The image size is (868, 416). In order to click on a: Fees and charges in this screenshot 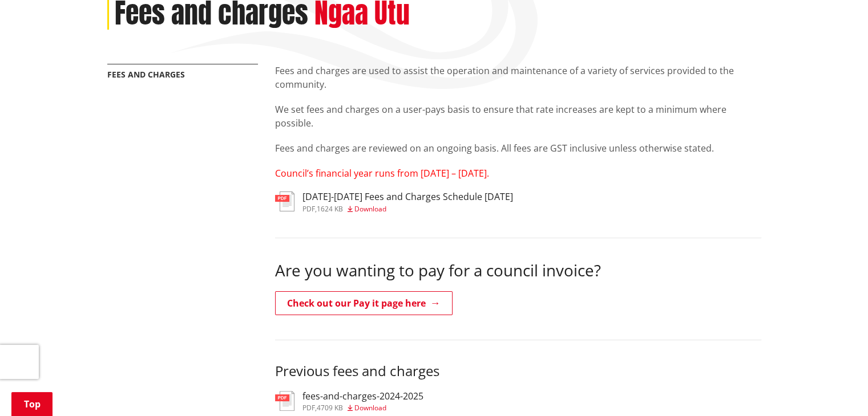, I will do `click(146, 74)`.